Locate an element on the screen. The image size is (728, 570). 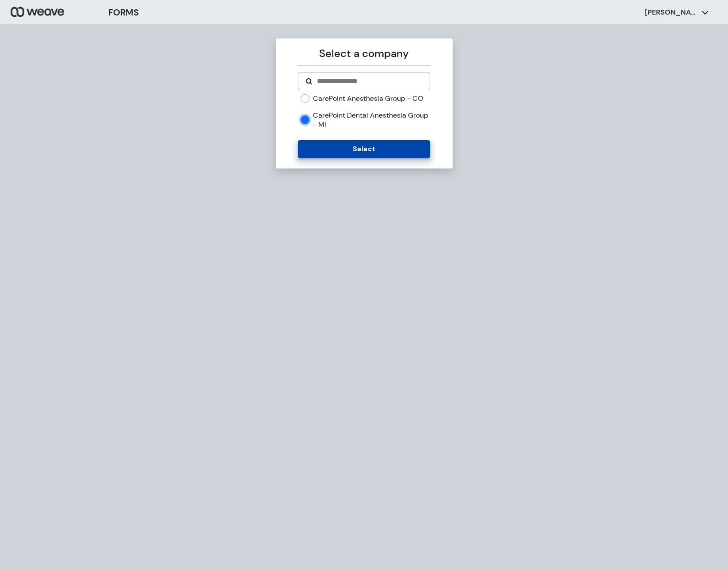
p: Select a company is located at coordinates (364, 53).